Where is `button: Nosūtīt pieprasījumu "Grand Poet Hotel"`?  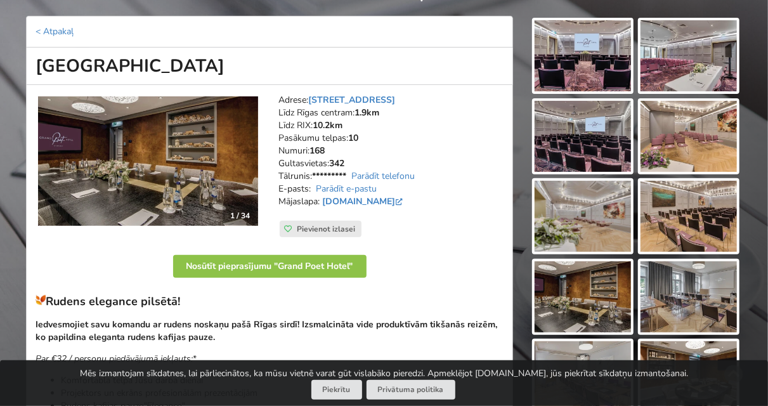
button: Nosūtīt pieprasījumu "Grand Poet Hotel" is located at coordinates (270, 267).